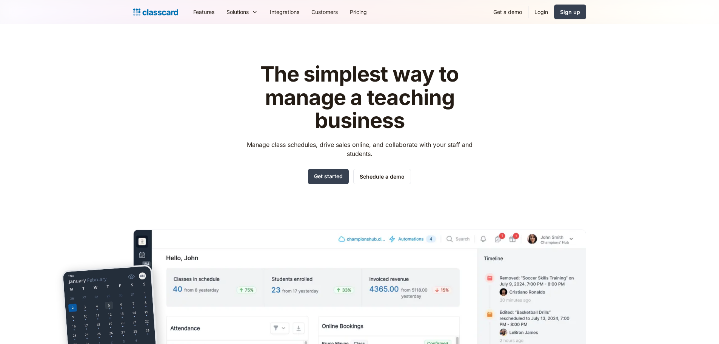 This screenshot has height=344, width=719. Describe the element at coordinates (358, 12) in the screenshot. I see `a: Pricing` at that location.